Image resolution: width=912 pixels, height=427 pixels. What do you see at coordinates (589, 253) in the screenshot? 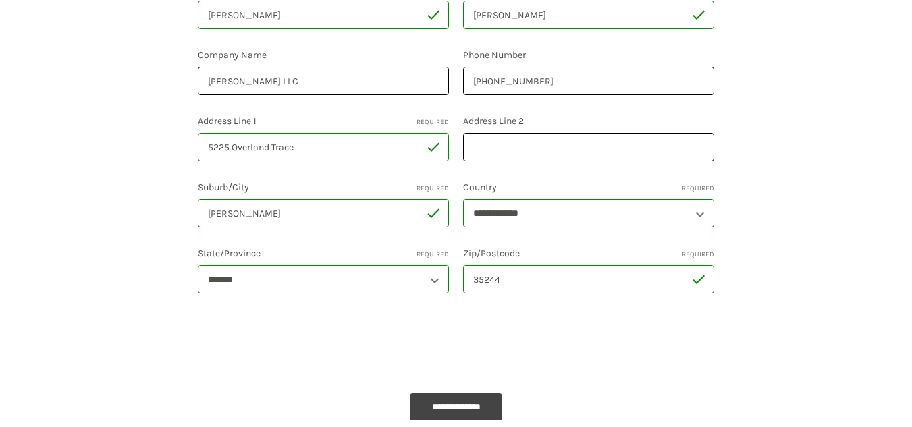
I see `label: Zip/Postcode` at bounding box center [589, 253].